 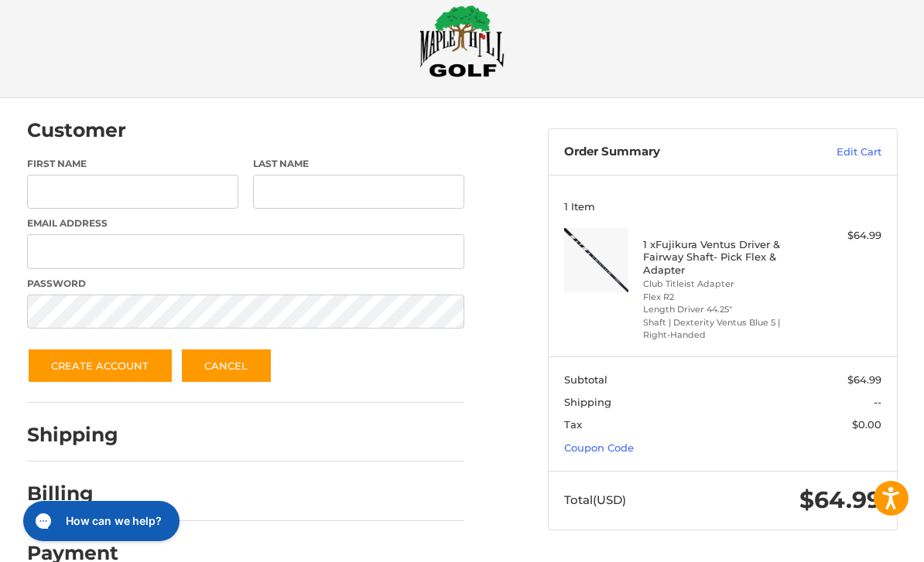 I want to click on button: Create Account, so click(x=100, y=365).